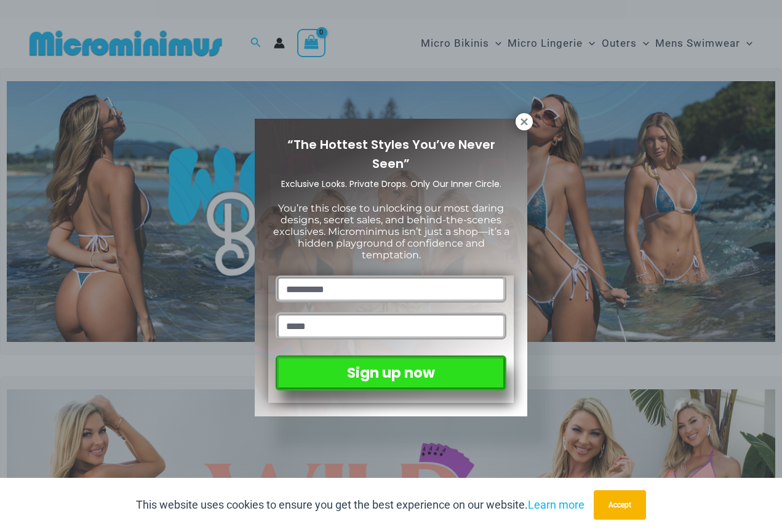 The height and width of the screenshot is (532, 782). Describe the element at coordinates (524, 121) in the screenshot. I see `button: Close` at that location.